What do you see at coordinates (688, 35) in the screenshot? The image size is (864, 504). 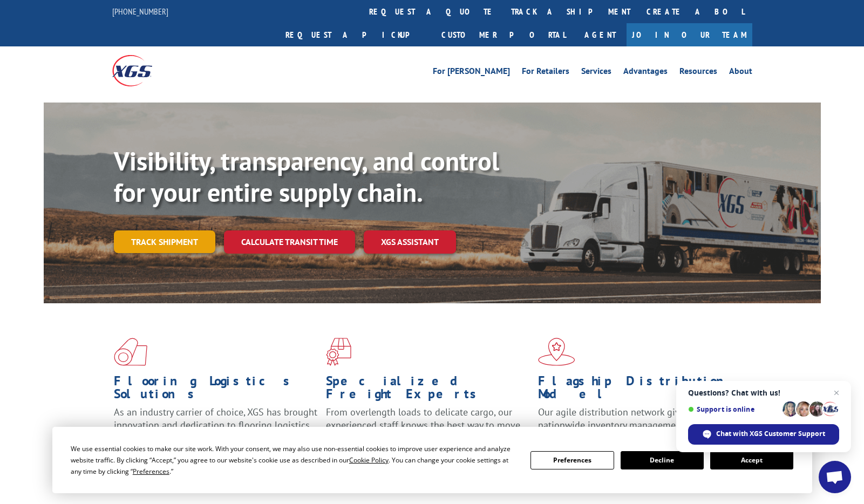 I see `a: Join Our Team` at bounding box center [688, 35].